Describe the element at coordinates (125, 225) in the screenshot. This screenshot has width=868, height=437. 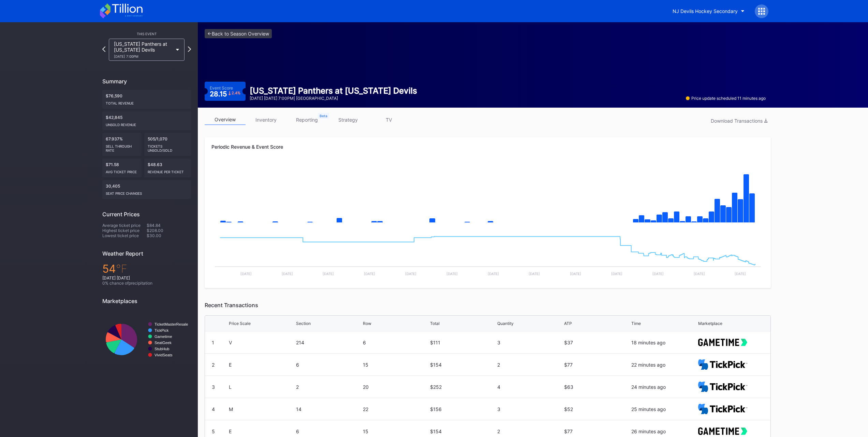
I see `div: Average ticket price` at that location.